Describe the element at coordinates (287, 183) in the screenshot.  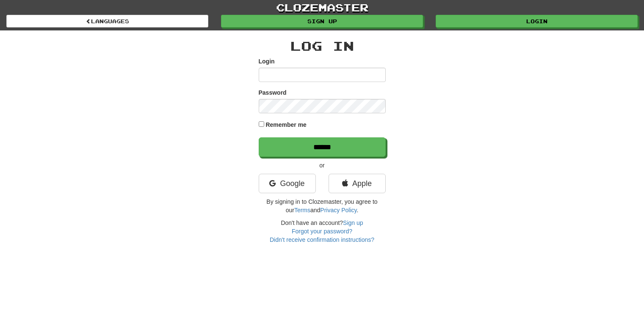
I see `a: Google` at that location.